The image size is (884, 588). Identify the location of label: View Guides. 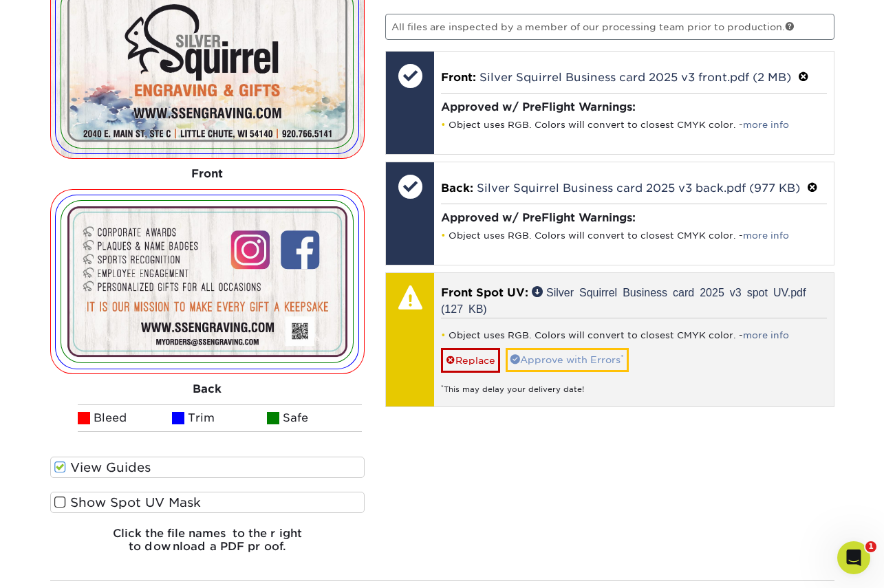
(208, 467).